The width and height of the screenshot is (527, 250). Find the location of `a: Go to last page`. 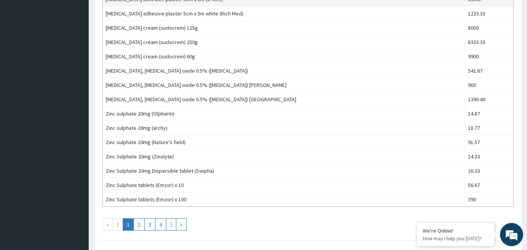

a: Go to last page is located at coordinates (181, 224).